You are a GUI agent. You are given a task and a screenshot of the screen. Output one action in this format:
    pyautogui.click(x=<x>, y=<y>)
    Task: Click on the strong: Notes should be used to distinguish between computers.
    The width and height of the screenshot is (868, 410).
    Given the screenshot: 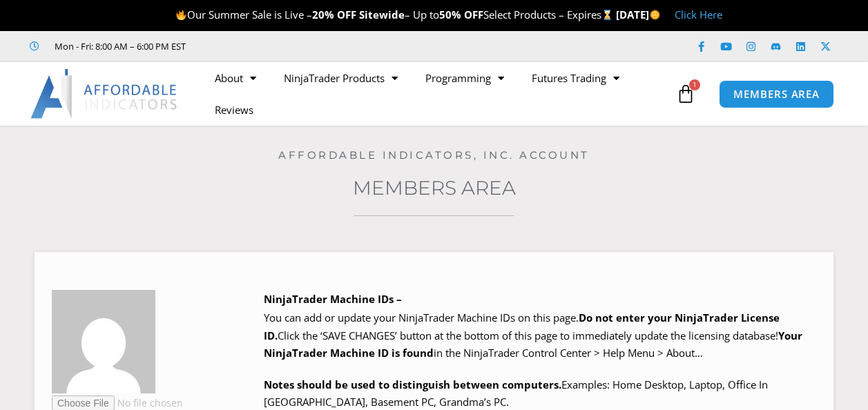 What is the action you would take?
    pyautogui.click(x=413, y=385)
    